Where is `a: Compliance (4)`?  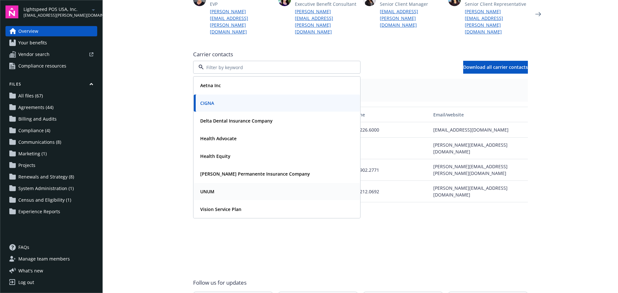 a: Compliance (4) is located at coordinates (51, 131).